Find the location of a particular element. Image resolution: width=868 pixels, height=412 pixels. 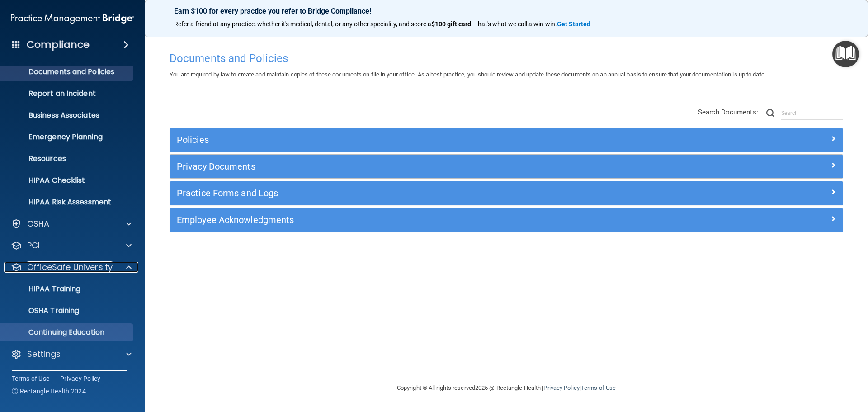

div: Copyright © All rights reserved 2025 @ Rectangle Health | | is located at coordinates (506, 388).